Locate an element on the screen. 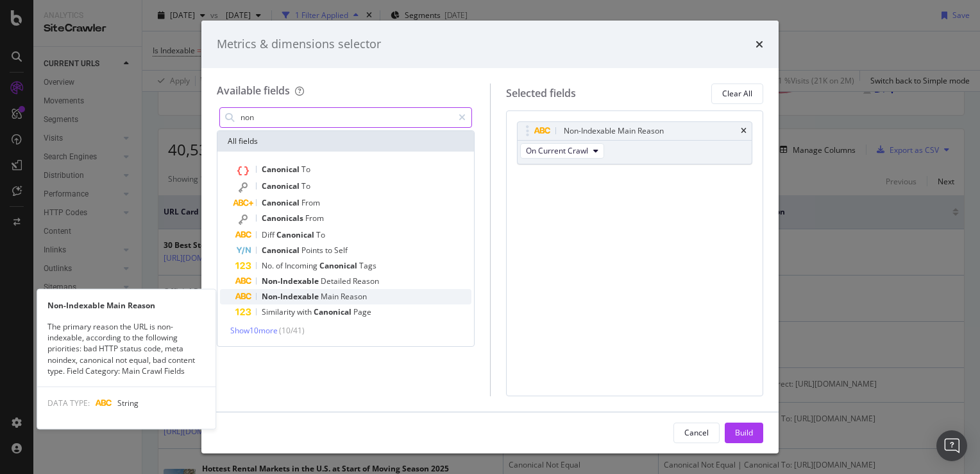 The image size is (980, 474). span: Self is located at coordinates (341, 250).